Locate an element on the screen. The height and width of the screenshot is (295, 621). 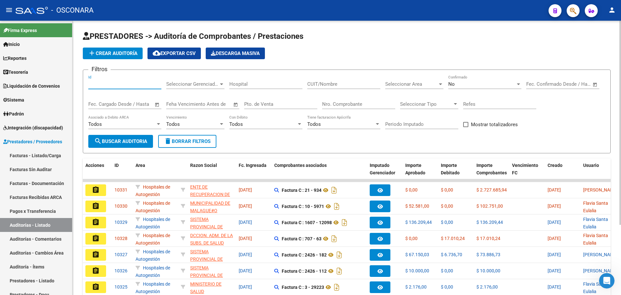
mat-icon: cloud_download is located at coordinates (156, 53).